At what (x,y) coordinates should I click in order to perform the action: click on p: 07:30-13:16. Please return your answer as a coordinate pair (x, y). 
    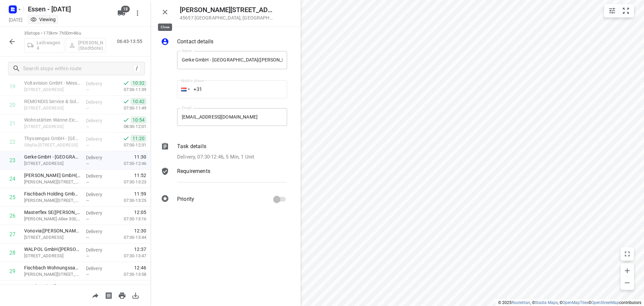
    Looking at the image, I should click on (129, 219).